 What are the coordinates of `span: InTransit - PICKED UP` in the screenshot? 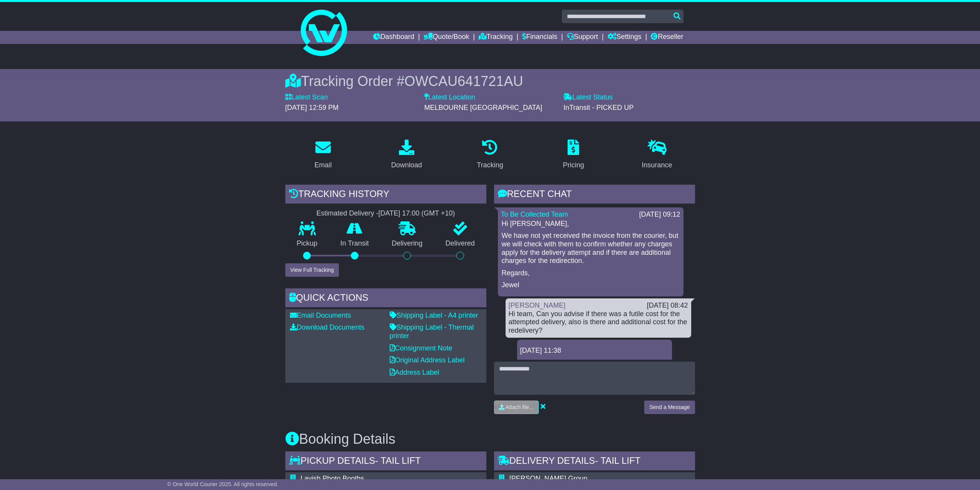 It's located at (599, 107).